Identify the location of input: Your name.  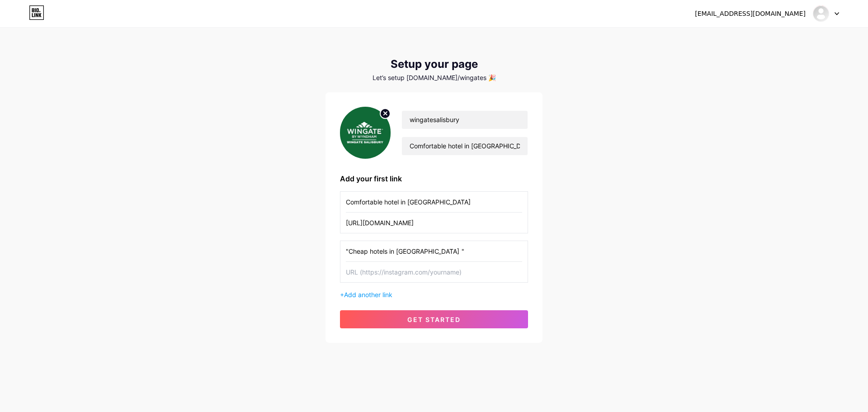
(465, 120).